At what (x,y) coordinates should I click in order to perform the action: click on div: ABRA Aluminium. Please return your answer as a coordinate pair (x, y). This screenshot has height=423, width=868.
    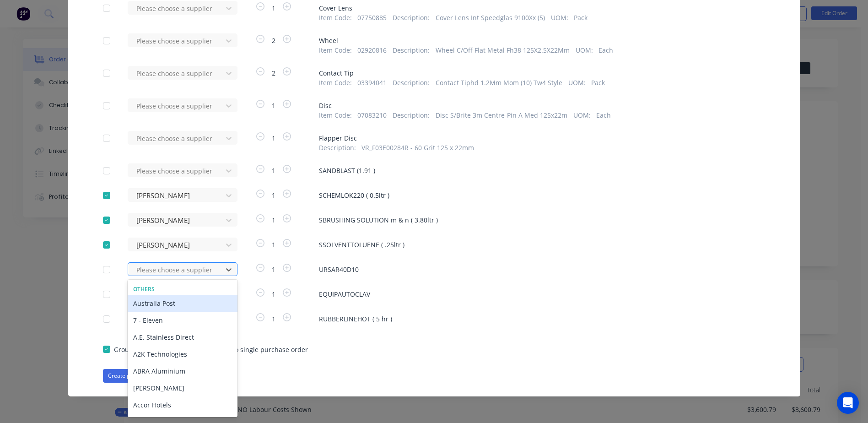
    Looking at the image, I should click on (183, 371).